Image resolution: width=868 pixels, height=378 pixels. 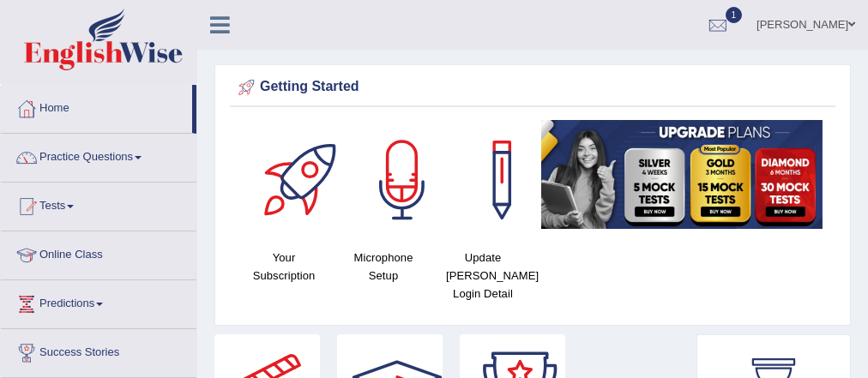 I want to click on h4: Microphone Setup, so click(x=384, y=266).